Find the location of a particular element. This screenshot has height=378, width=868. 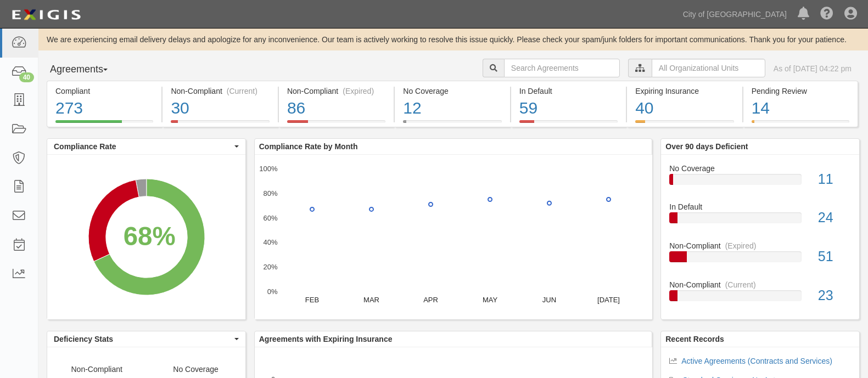

text: 0% is located at coordinates (272, 292).